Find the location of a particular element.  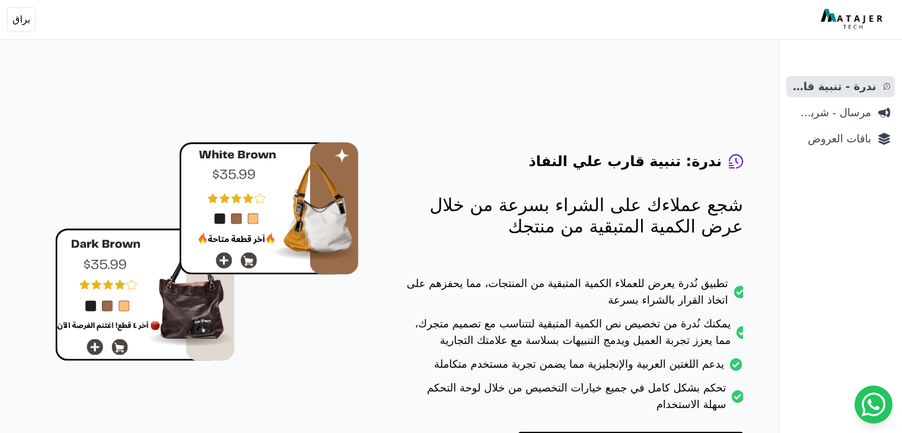

button: براق is located at coordinates (21, 20).